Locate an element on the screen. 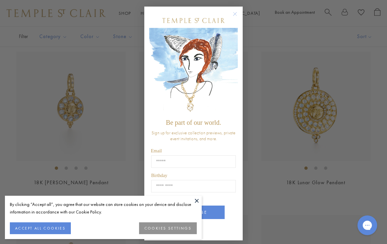  span: Sign up for exclusive collection previews, private event invitations, and more. is located at coordinates (193, 135).